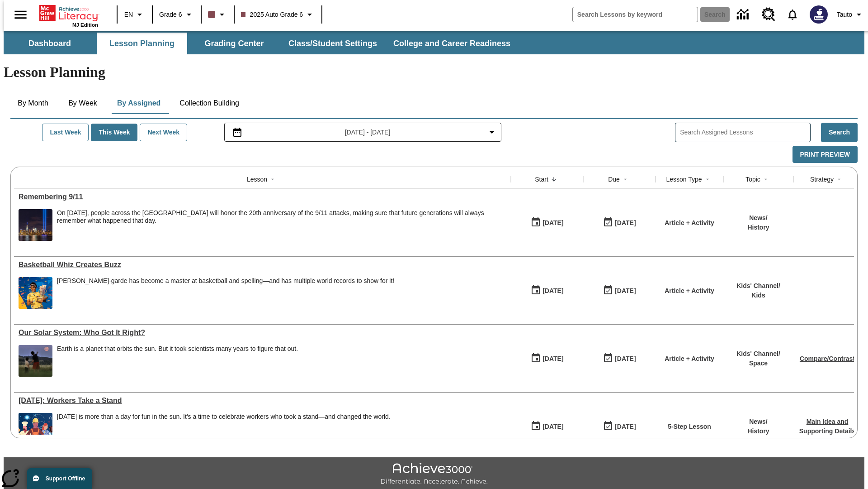 This screenshot has height=489, width=868. What do you see at coordinates (262, 332) in the screenshot?
I see `a: Our Solar System: Who Got It Right? , Lessons` at bounding box center [262, 332].